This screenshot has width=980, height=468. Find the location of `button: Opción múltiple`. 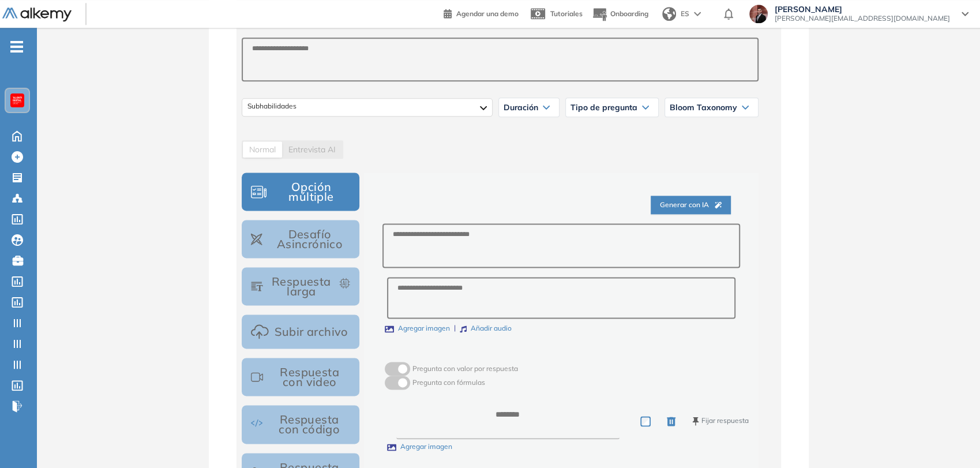

button: Opción múltiple is located at coordinates (301, 192).